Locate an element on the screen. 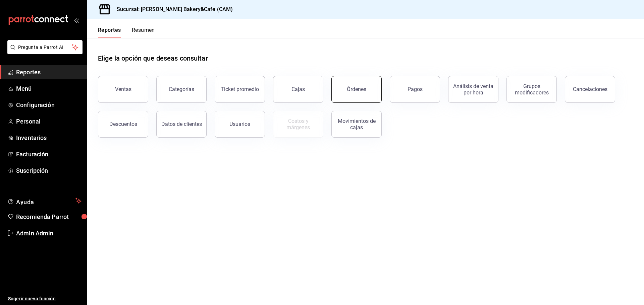 This screenshot has height=305, width=644. button: Órdenes is located at coordinates (357, 90).